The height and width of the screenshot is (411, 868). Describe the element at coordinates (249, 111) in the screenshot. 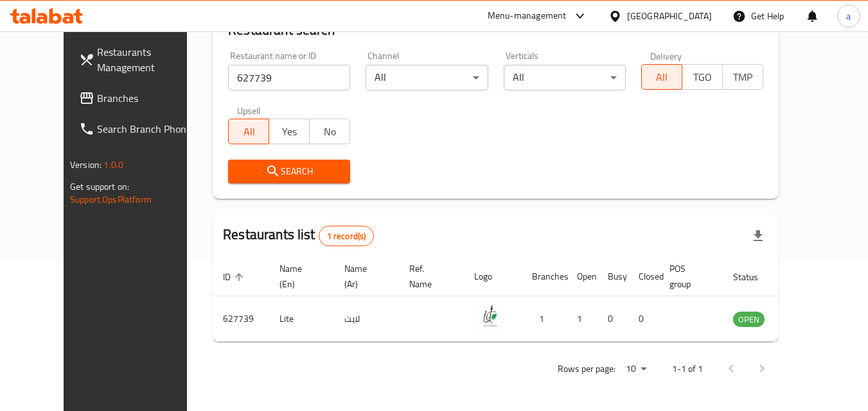

I see `label: Upsell` at that location.